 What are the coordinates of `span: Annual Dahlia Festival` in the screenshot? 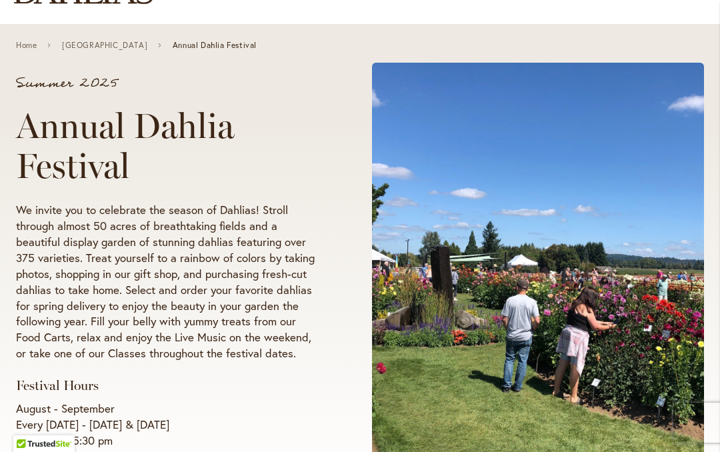 It's located at (215, 45).